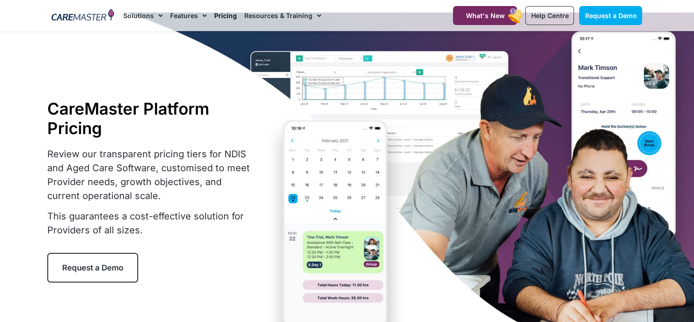 The image size is (694, 322). What do you see at coordinates (550, 15) in the screenshot?
I see `span: Help Centre` at bounding box center [550, 15].